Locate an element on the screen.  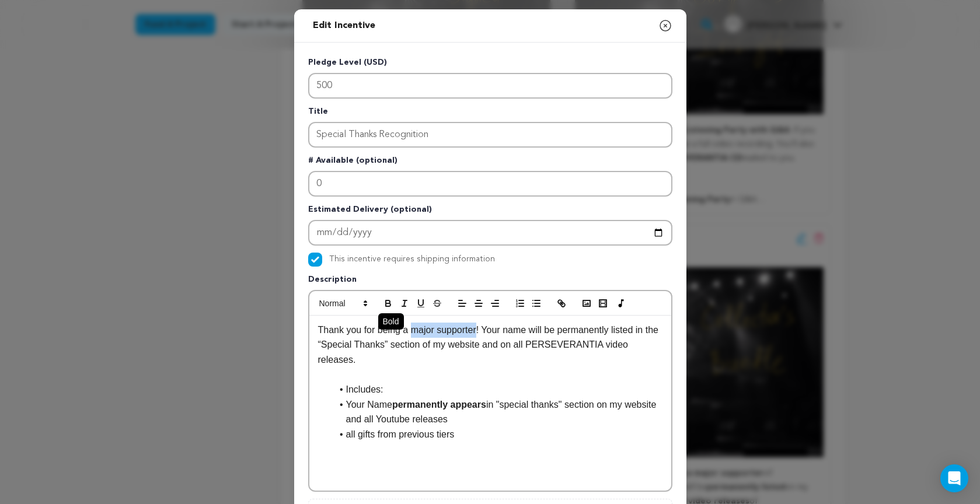
input: Enter number available is located at coordinates (490, 184).